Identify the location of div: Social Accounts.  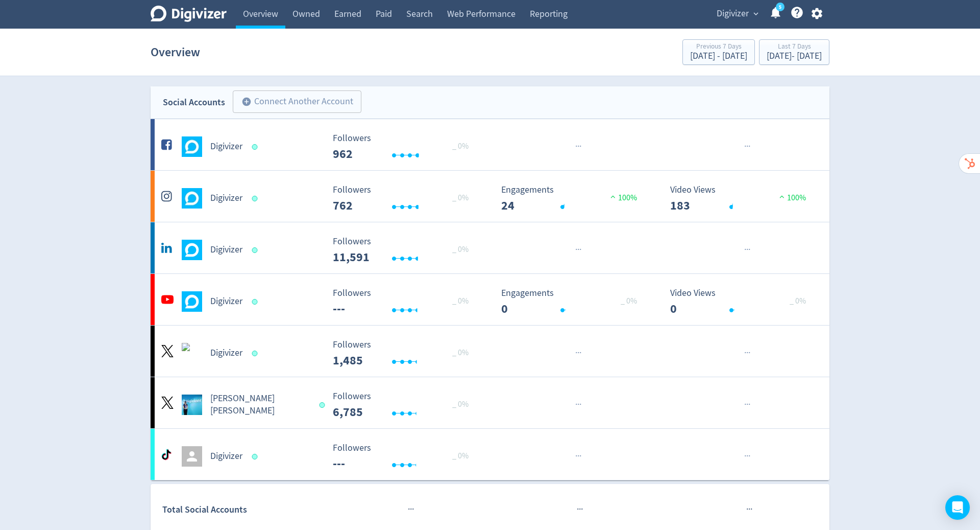
(194, 102).